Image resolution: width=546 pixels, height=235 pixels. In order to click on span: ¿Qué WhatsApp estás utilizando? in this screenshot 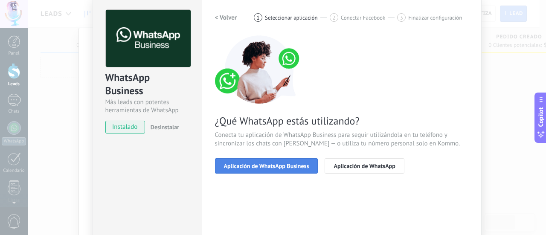, I will do `click(342, 121)`.